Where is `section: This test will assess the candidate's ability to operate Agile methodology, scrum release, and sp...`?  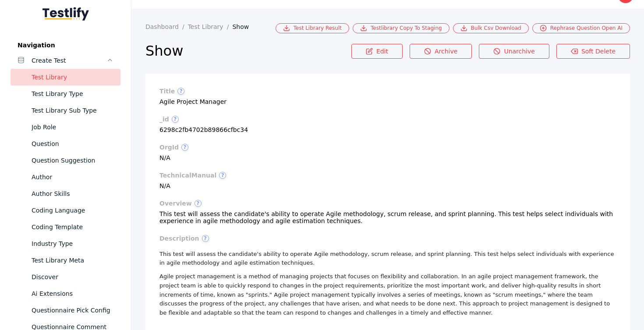 section: This test will assess the candidate's ability to operate Agile methodology, scrum release, and sp... is located at coordinates (388, 212).